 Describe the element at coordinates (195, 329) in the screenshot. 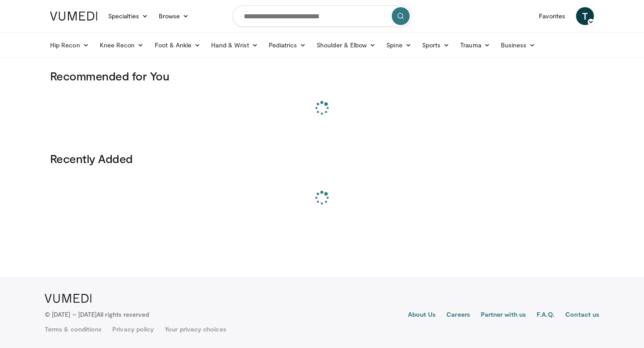

I see `a: Your privacy choices` at that location.